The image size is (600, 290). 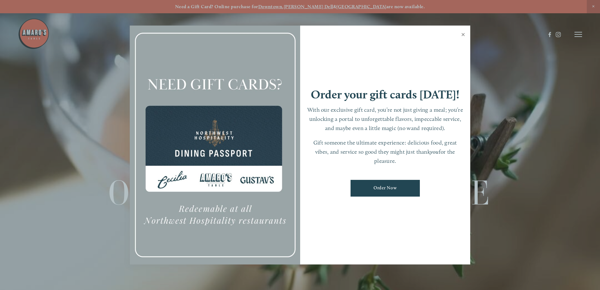 What do you see at coordinates (463, 35) in the screenshot?
I see `a: Close` at bounding box center [463, 35].